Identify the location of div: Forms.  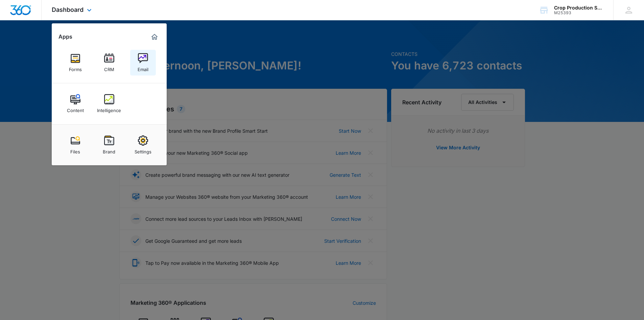
(76, 67).